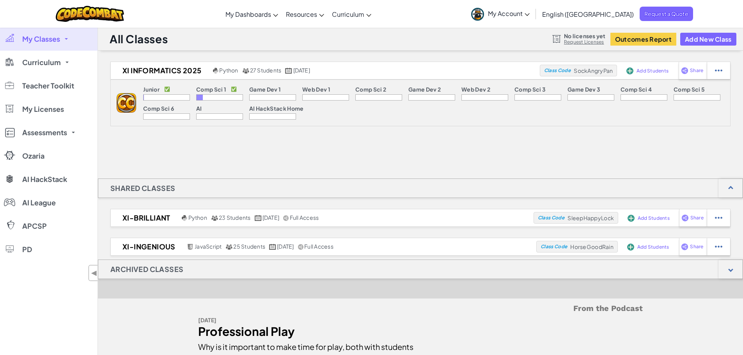  What do you see at coordinates (316, 89) in the screenshot?
I see `p: Web Dev 1` at bounding box center [316, 89].